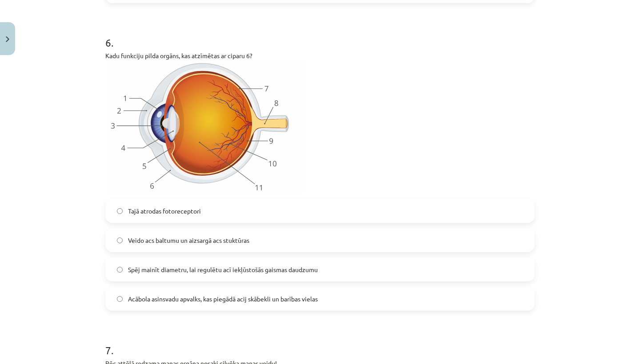  I want to click on span: Acābola asinsvadu apvalks, kas piegādā acij skābekli un barības vielas, so click(222, 299).